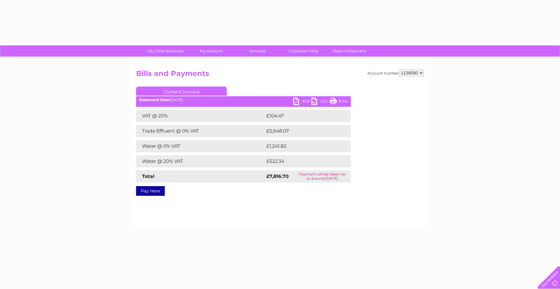 The height and width of the screenshot is (289, 560). Describe the element at coordinates (200, 131) in the screenshot. I see `td: Trade Effluent @ 0% VAT` at that location.